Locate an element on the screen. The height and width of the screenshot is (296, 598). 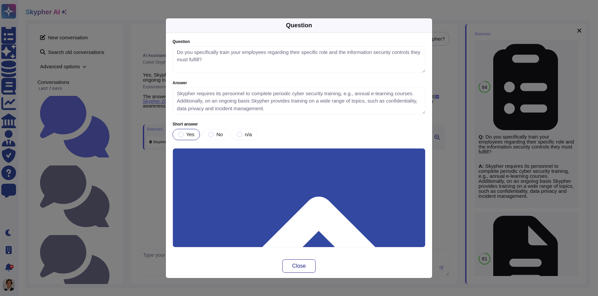
span: n/a is located at coordinates (248, 134).